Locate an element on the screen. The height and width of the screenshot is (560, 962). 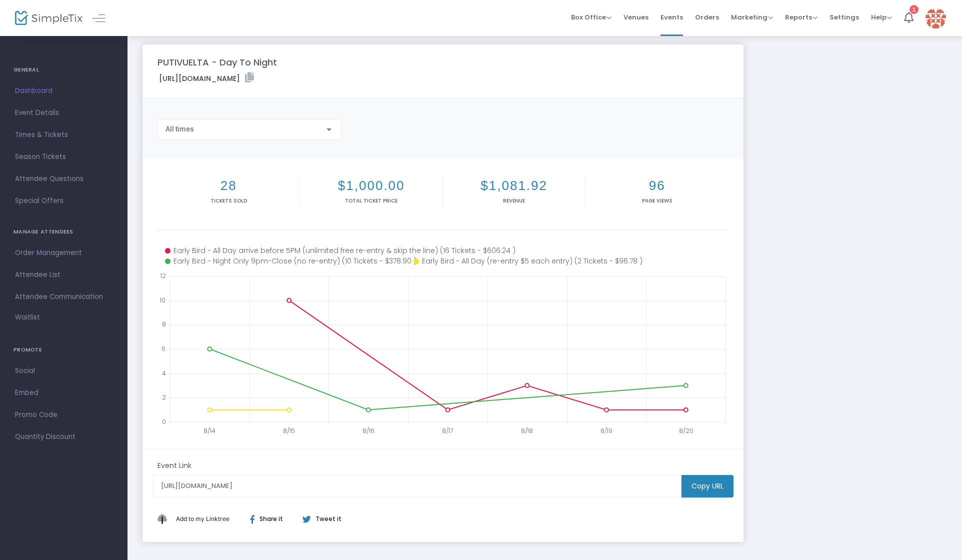
span: Event Details is located at coordinates (63, 113).